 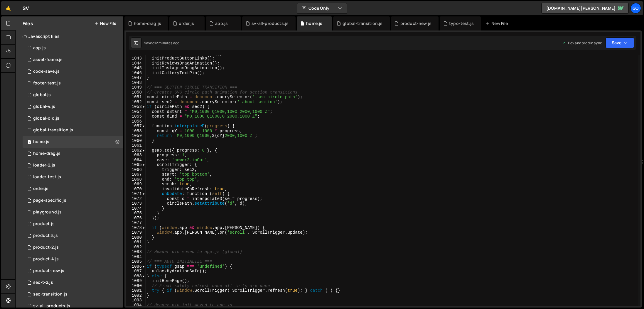 What do you see at coordinates (105, 24) in the screenshot?
I see `button: New File` at bounding box center [105, 24].